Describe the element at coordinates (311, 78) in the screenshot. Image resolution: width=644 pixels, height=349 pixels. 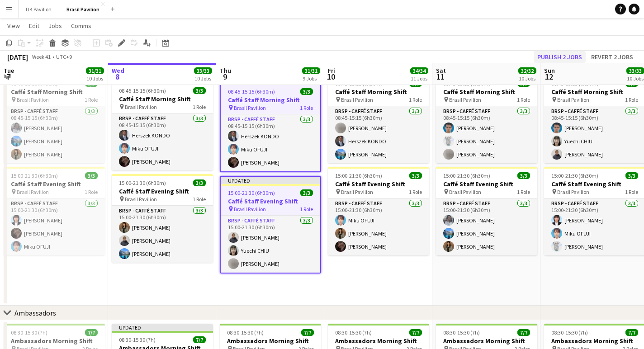
I see `div: 9 Jobs` at that location.